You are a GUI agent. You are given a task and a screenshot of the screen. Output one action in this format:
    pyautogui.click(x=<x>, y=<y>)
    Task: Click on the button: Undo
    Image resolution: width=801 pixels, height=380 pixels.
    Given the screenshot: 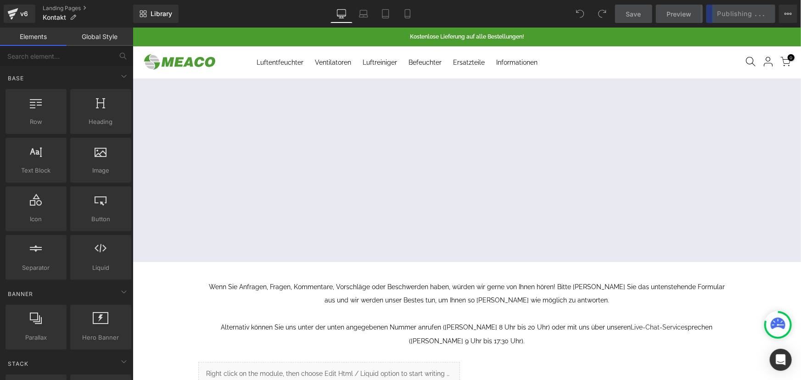 What is the action you would take?
    pyautogui.click(x=580, y=14)
    